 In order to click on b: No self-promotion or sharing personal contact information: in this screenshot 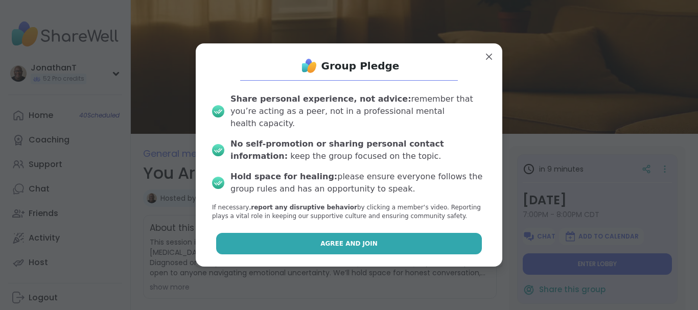, I will do `click(337, 150)`.